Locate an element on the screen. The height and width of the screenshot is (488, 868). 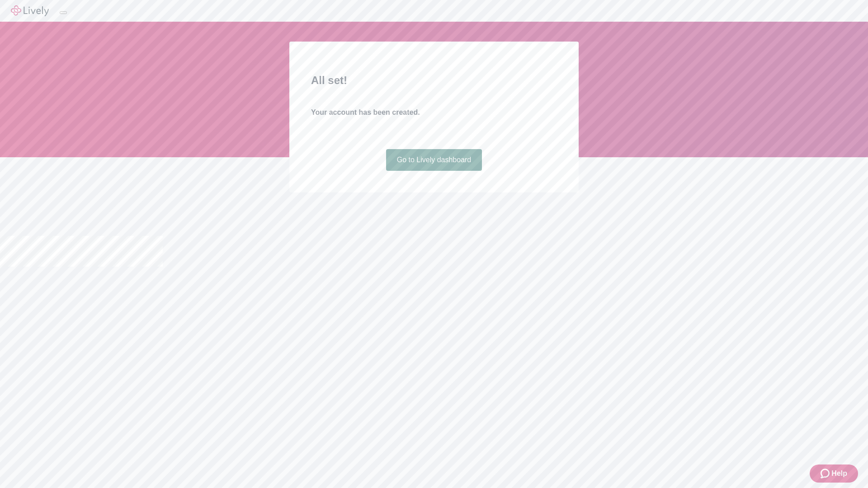
a: Go to Lively dashboard is located at coordinates (434, 160).